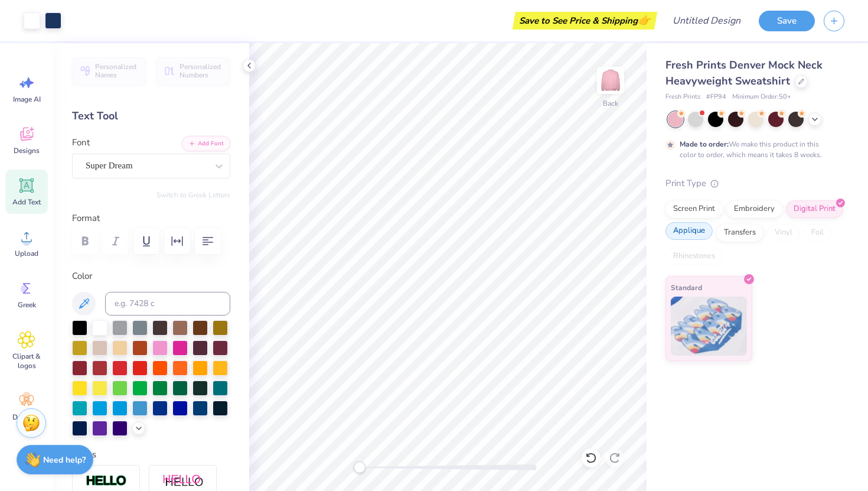 Image resolution: width=868 pixels, height=491 pixels. What do you see at coordinates (206, 144) in the screenshot?
I see `button: Add Font` at bounding box center [206, 144].